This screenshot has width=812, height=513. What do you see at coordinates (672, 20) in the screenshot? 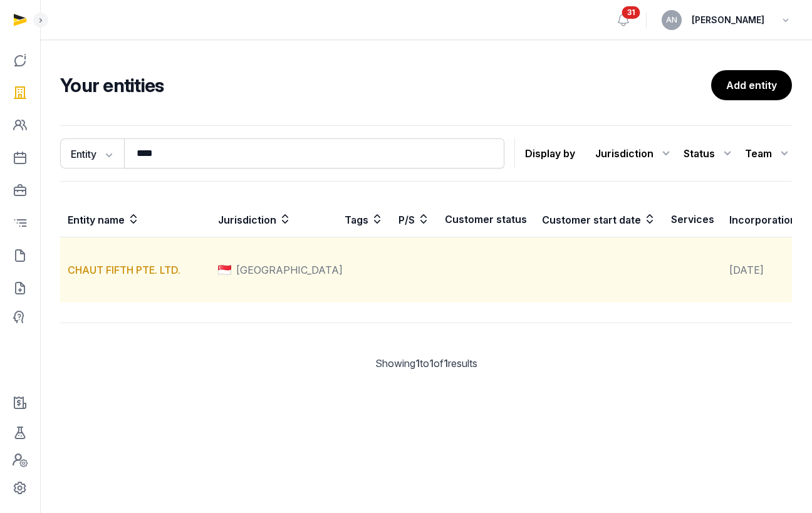
I see `span: AN` at bounding box center [672, 20].